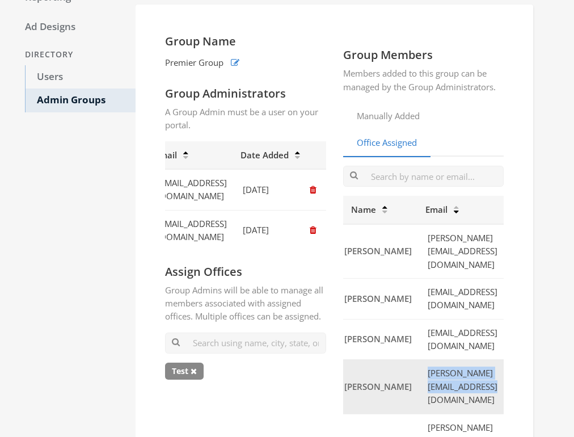 Image resolution: width=574 pixels, height=437 pixels. I want to click on a: Office Assigned, so click(387, 143).